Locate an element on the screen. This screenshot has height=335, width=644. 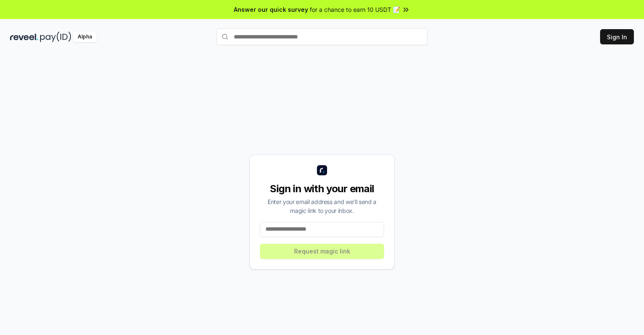
div: Enter your email address and we’ll send a magic link to your inbox. is located at coordinates (322, 206).